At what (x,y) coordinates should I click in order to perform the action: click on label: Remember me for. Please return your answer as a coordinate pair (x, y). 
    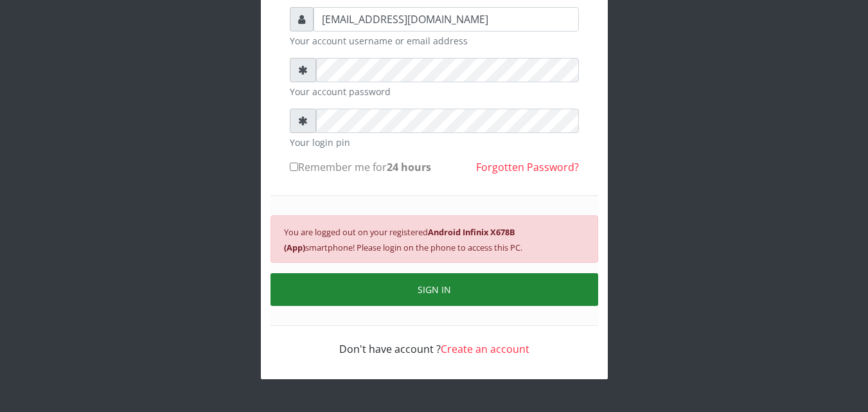
    Looking at the image, I should click on (360, 167).